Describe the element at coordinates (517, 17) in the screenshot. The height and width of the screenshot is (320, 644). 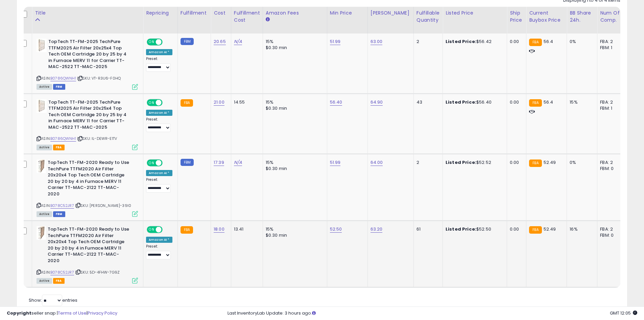
I see `div: Ship Price` at that location.